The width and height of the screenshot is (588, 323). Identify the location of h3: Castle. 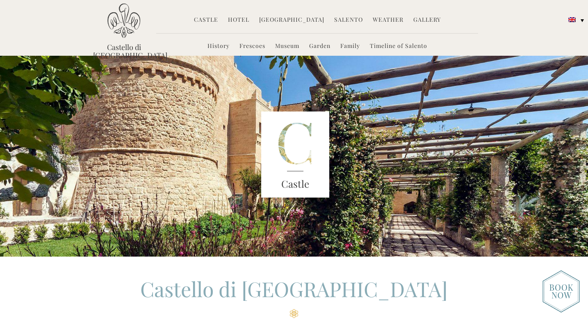
(295, 184).